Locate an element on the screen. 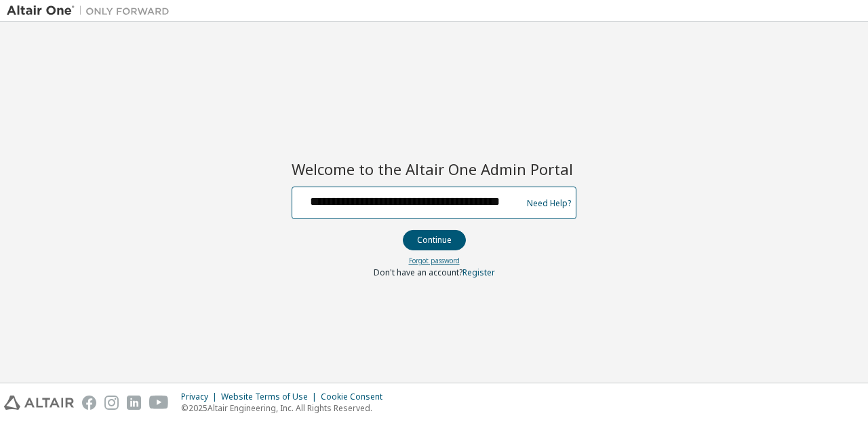  img: instagram.svg is located at coordinates (111, 402).